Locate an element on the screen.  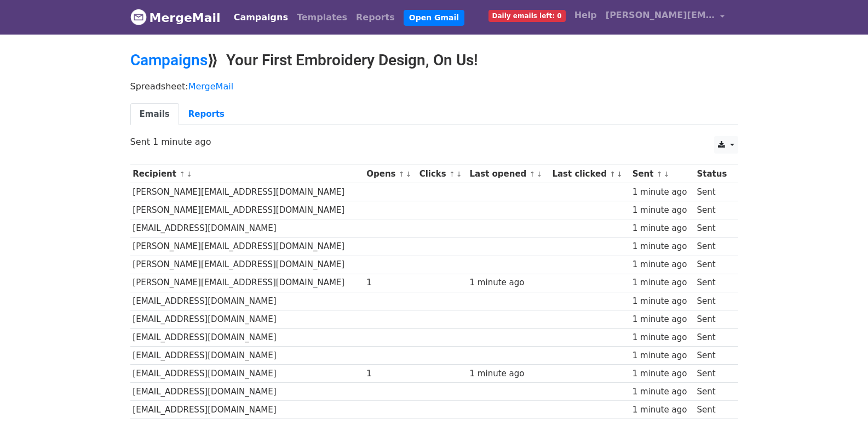
th: Status is located at coordinates (713, 174).